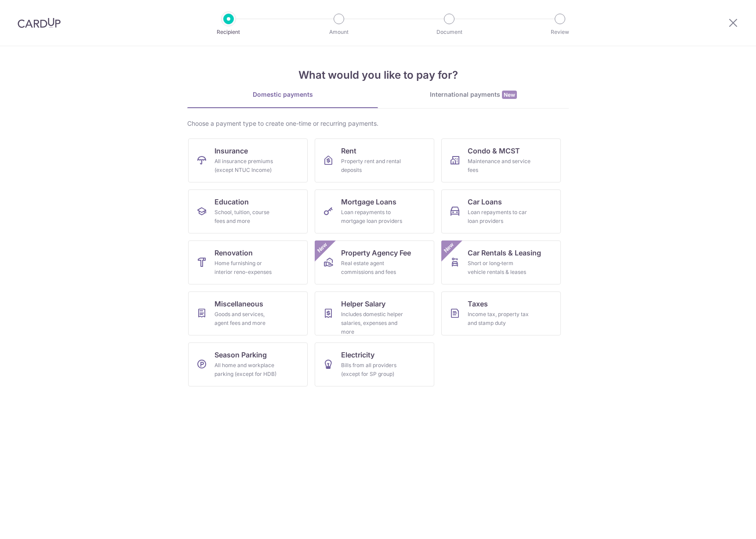 This screenshot has height=539, width=756. What do you see at coordinates (39, 23) in the screenshot?
I see `img: CardUp` at bounding box center [39, 23].